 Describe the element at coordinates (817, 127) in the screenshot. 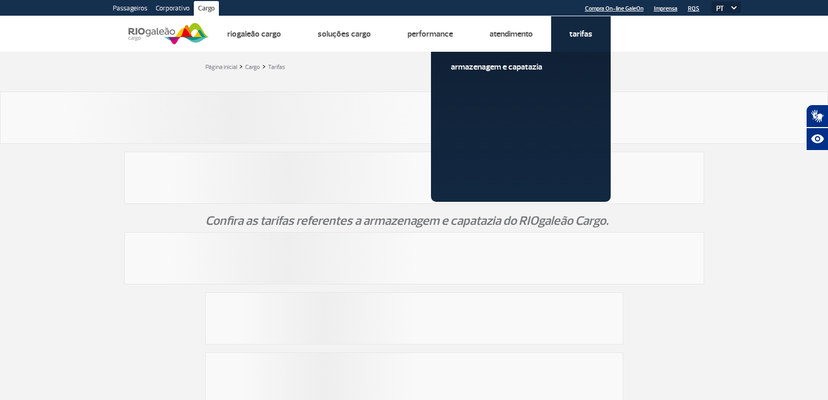

I see `div: Plugin de acessibilidade da Hand Talk.` at that location.